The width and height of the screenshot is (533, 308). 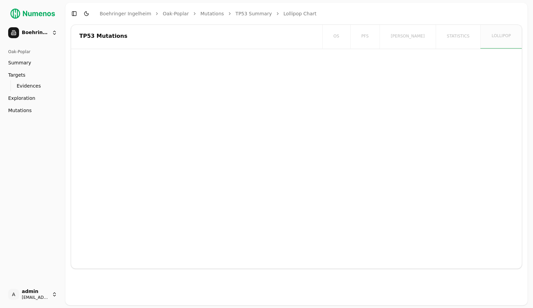 What do you see at coordinates (33, 63) in the screenshot?
I see `a: Summary` at bounding box center [33, 63].